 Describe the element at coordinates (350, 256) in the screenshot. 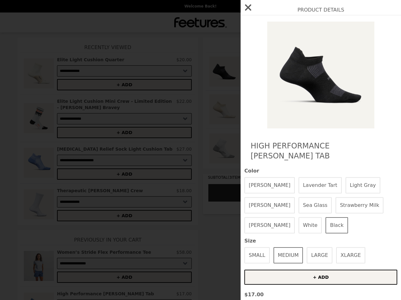

I see `button: XLARGE` at that location.